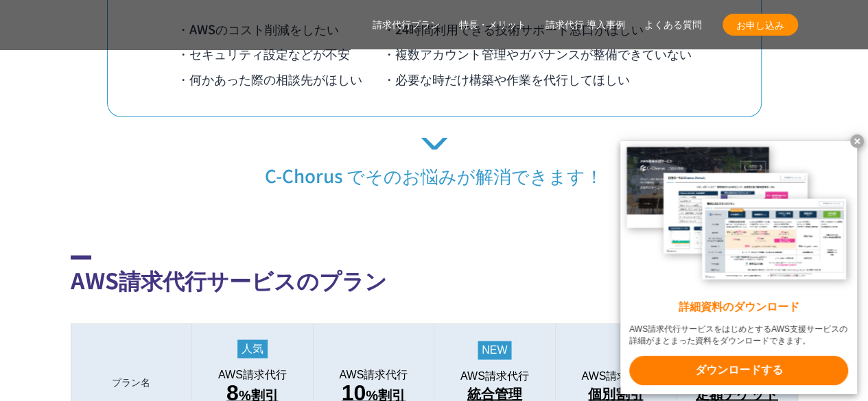 The height and width of the screenshot is (401, 868). I want to click on li: ・セキュリティ設定などが不安, so click(280, 54).